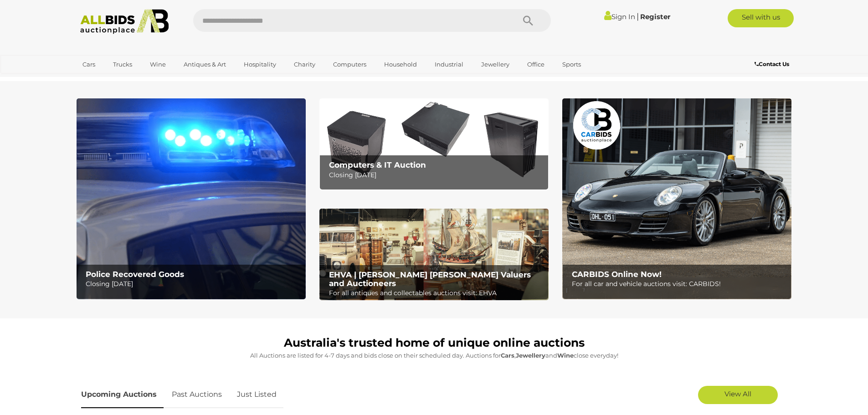 The image size is (868, 415). I want to click on a: Contact Us, so click(773, 64).